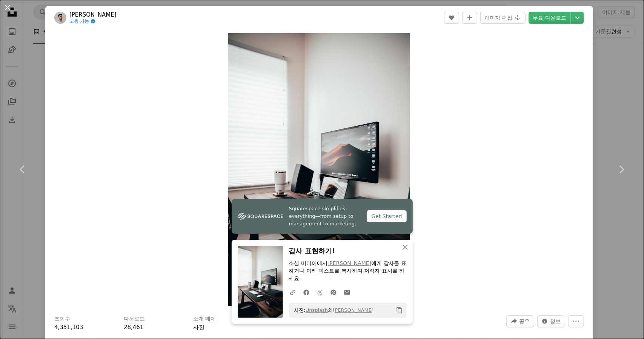  Describe the element at coordinates (347, 292) in the screenshot. I see `a: 이메일로 공유에 공유` at that location.